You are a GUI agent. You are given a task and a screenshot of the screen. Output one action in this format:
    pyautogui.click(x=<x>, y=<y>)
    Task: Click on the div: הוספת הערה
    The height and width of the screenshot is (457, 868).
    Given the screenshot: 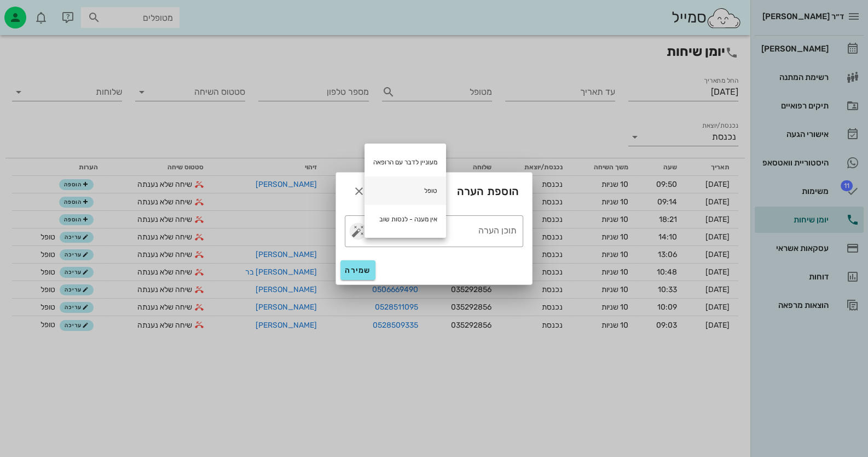 What is the action you would take?
    pyautogui.click(x=434, y=190)
    